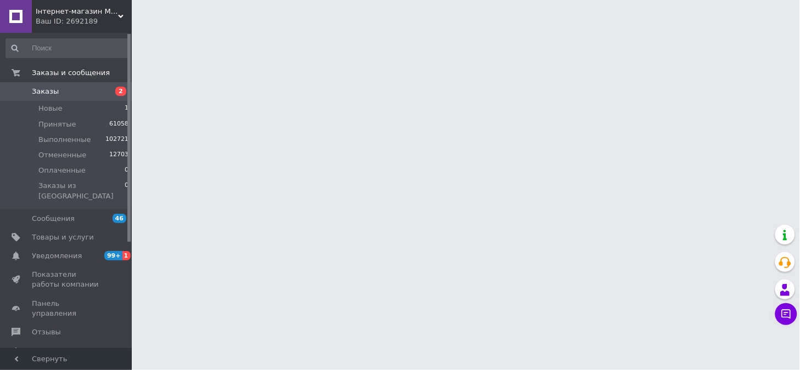 This screenshot has width=800, height=370. What do you see at coordinates (83, 21) in the screenshot?
I see `div: Ваш ID: 2692189` at bounding box center [83, 21].